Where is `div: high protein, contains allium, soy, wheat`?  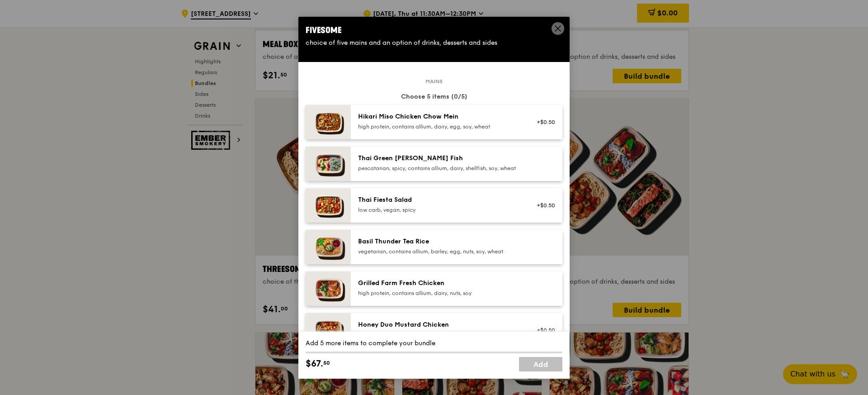
div: high protein, contains allium, soy, wheat is located at coordinates (439, 335).